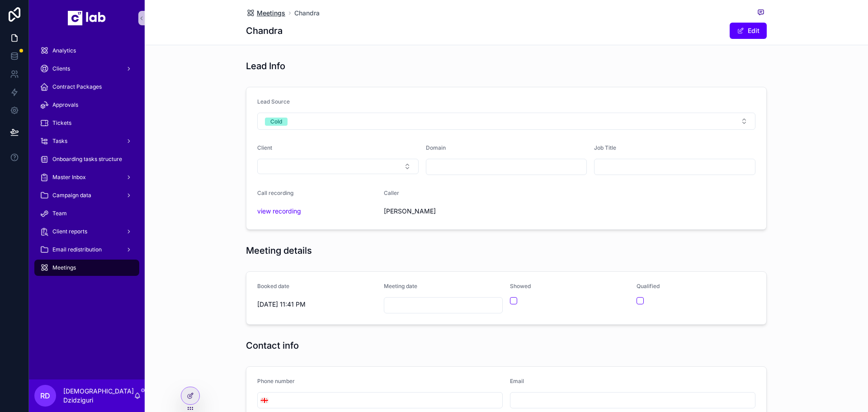 This screenshot has width=868, height=412. I want to click on span: Call recording, so click(275, 193).